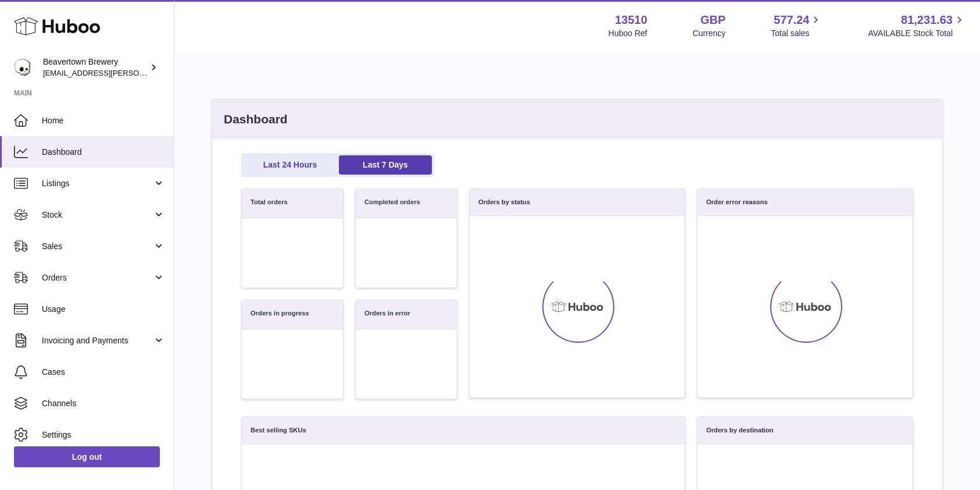  What do you see at coordinates (97, 214) in the screenshot?
I see `span: Stock` at bounding box center [97, 214].